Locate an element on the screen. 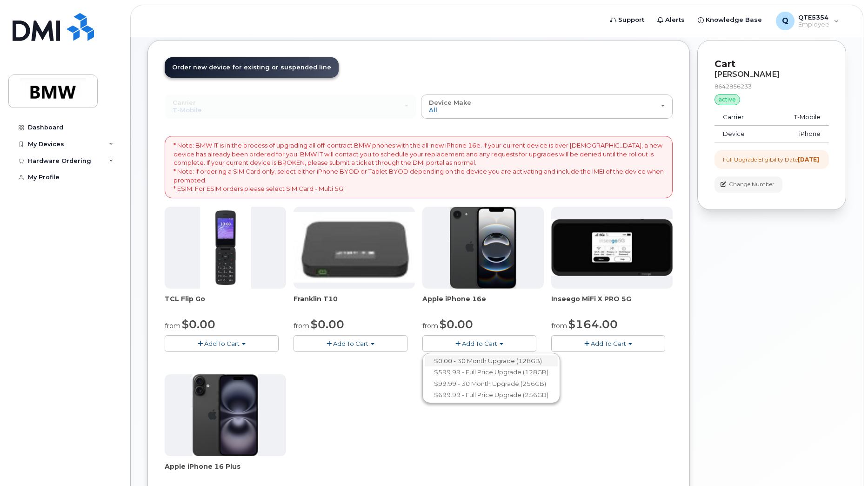 The image size is (868, 486). span: Support is located at coordinates (632, 20).